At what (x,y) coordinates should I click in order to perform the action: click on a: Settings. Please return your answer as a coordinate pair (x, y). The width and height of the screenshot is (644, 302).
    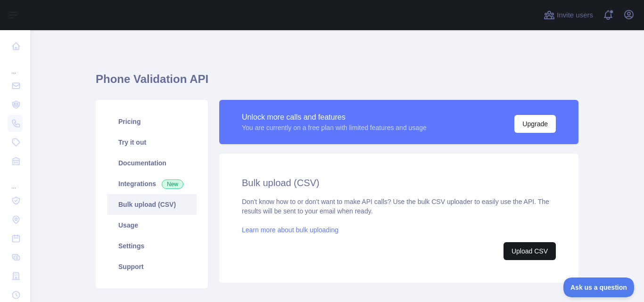
    Looking at the image, I should click on (151, 246).